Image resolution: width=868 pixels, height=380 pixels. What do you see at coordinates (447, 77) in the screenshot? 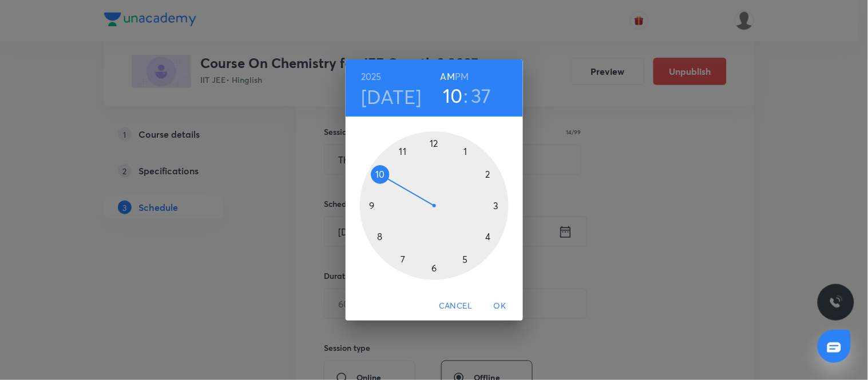
I see `button: AM` at bounding box center [447, 77].